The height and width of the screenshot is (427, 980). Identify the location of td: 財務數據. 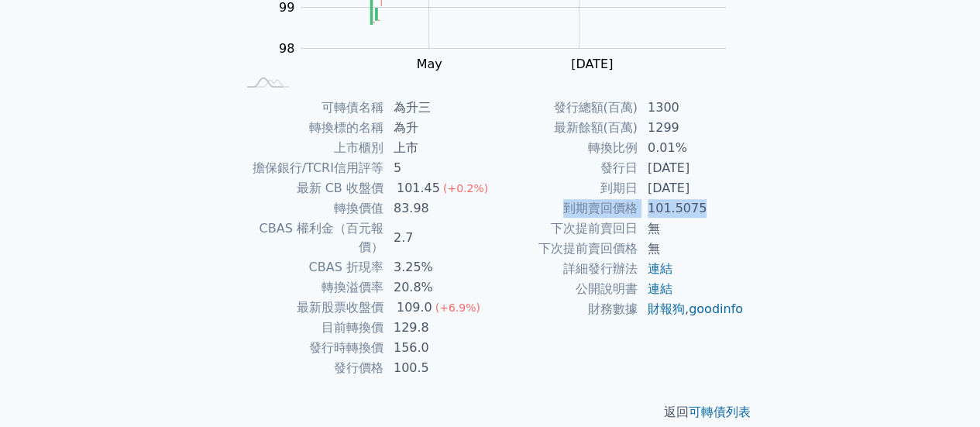
(564, 309).